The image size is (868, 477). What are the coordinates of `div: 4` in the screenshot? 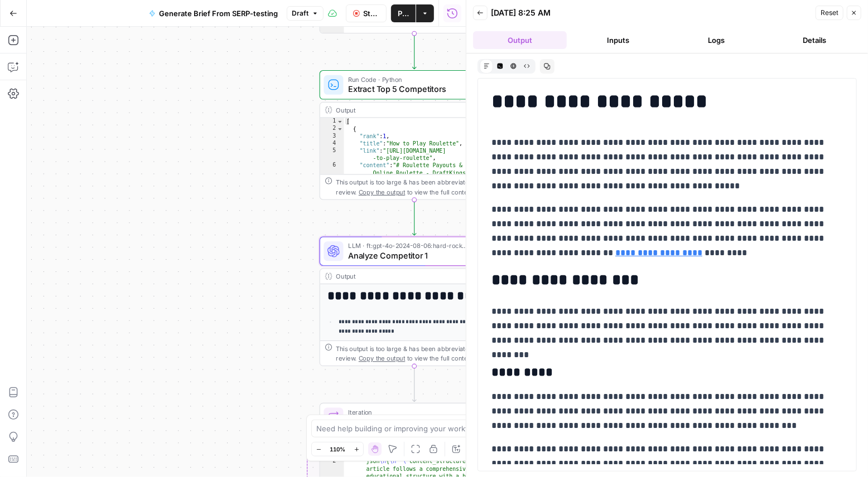 It's located at (332, 144).